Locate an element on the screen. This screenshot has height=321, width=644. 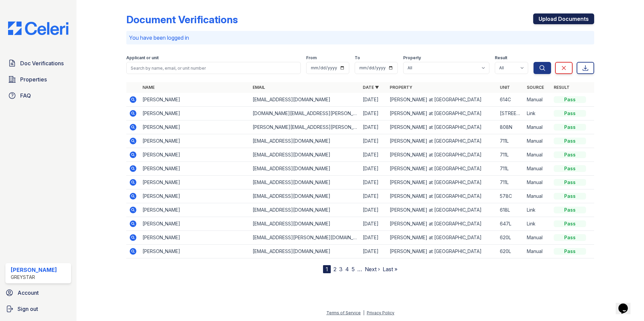
a: Email is located at coordinates (259, 87).